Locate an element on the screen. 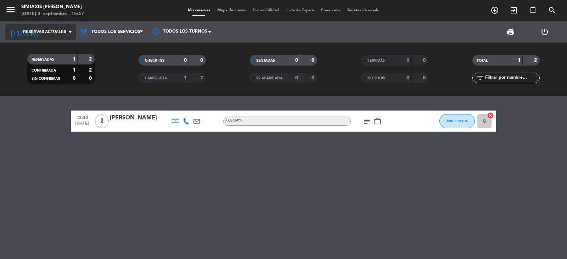 Image resolution: width=567 pixels, height=259 pixels. span: SIN CONFIRMAR is located at coordinates (46, 79).